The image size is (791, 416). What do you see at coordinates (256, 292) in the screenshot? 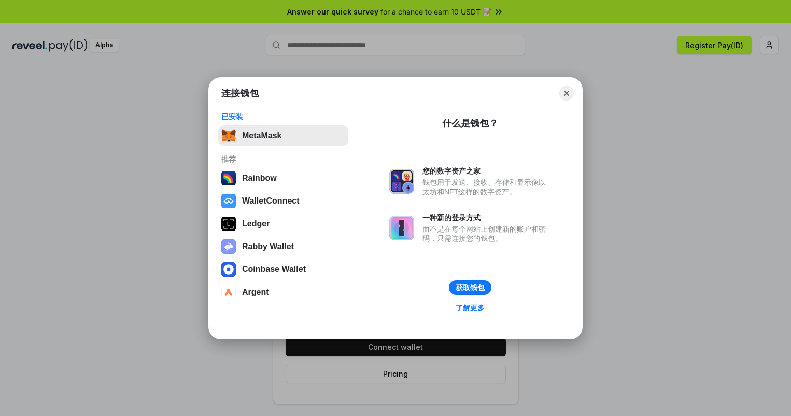
I see `div: Argent` at bounding box center [256, 292].